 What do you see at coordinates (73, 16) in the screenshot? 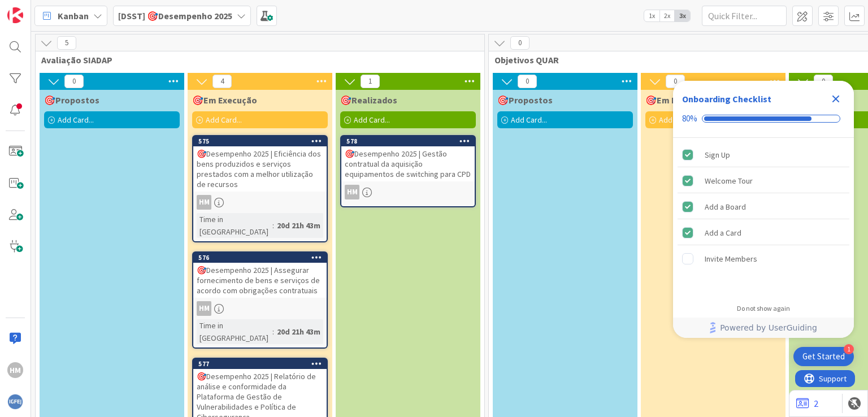
I see `span: Kanban` at bounding box center [73, 16].